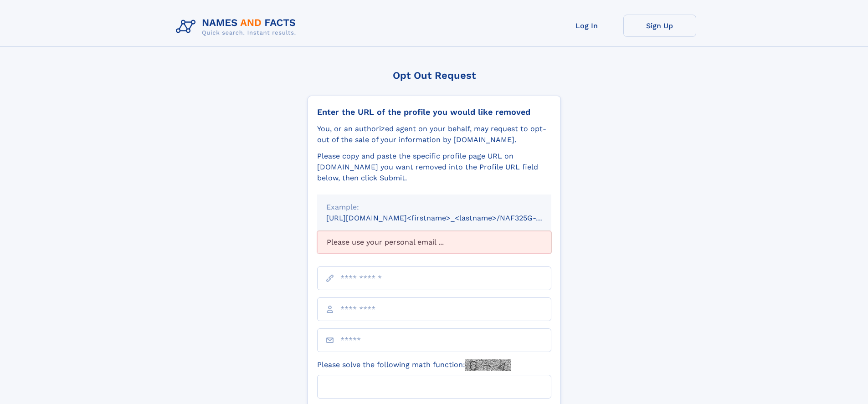 The width and height of the screenshot is (868, 404). What do you see at coordinates (587, 25) in the screenshot?
I see `a: Log In` at bounding box center [587, 25].